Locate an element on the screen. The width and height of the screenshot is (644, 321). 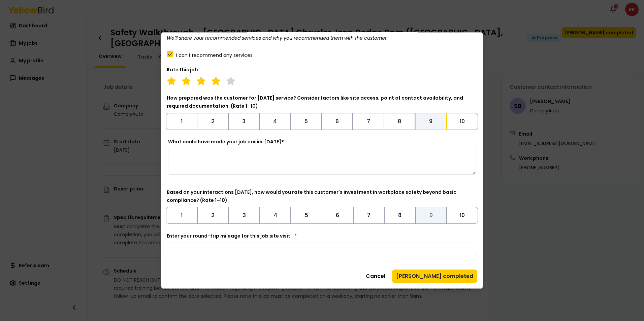
label: Rate this job is located at coordinates (182, 69).